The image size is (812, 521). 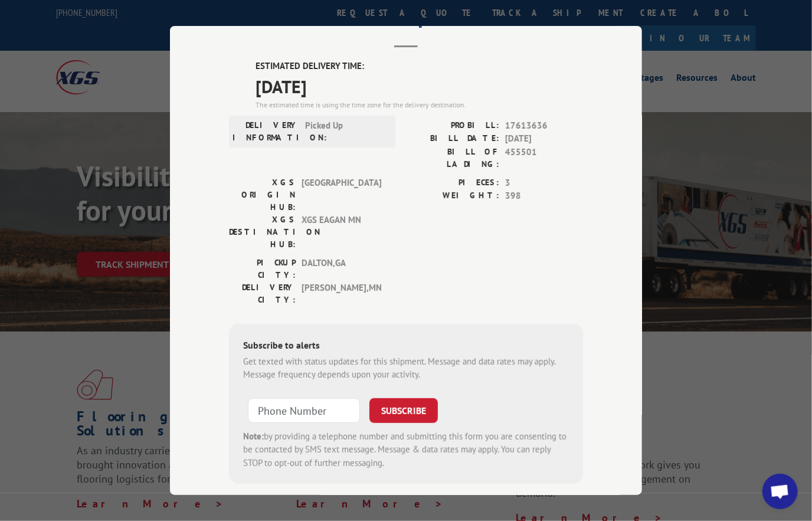 I want to click on strong: Note:, so click(x=253, y=436).